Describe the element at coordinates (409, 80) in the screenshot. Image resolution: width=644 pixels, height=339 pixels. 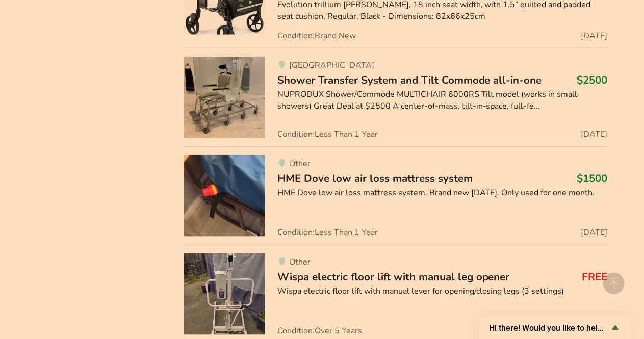
I see `span: Shower Transfer System and Tilt Commode all-in-one` at that location.